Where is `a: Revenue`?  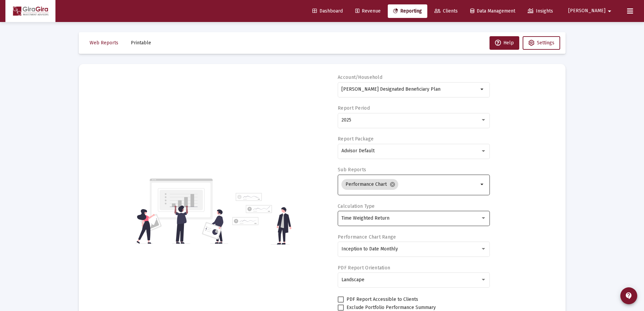 a: Revenue is located at coordinates (368, 11).